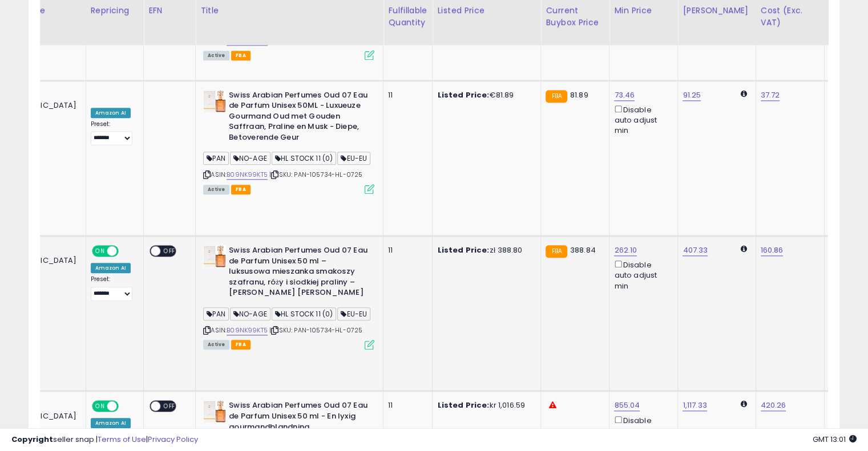  Describe the element at coordinates (486, 10) in the screenshot. I see `div: Listed Price` at that location.